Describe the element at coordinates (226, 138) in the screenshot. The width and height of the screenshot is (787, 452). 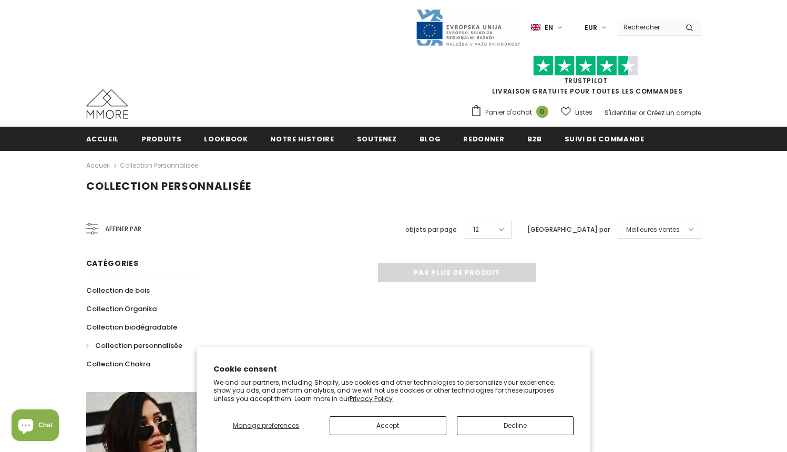
I see `a: Lookbook` at that location.